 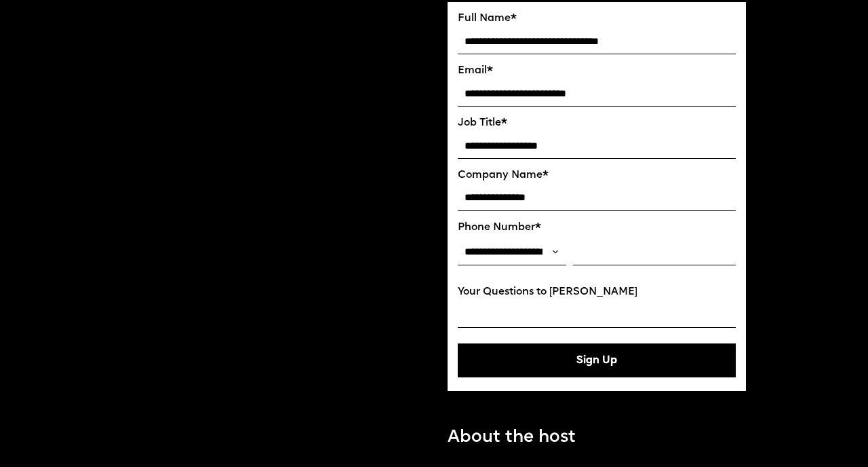 What do you see at coordinates (597, 360) in the screenshot?
I see `button: Sign Up` at bounding box center [597, 360].